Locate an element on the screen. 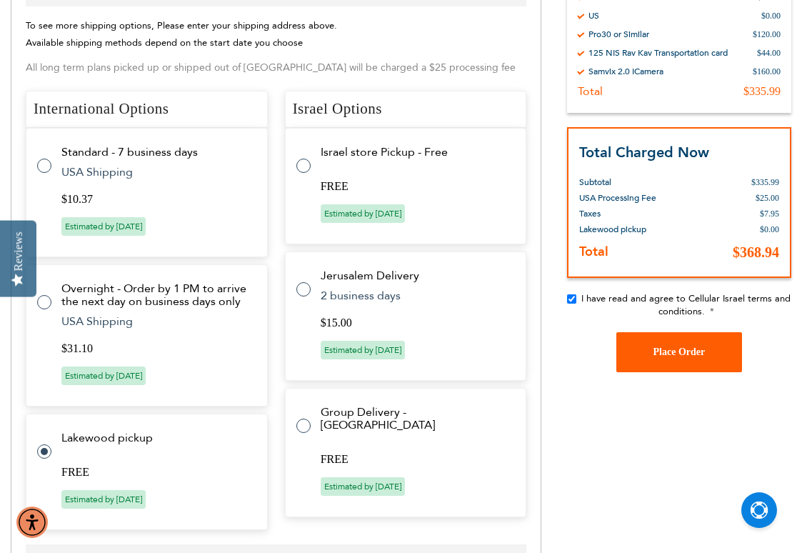 The height and width of the screenshot is (553, 802). div: $44.00 is located at coordinates (768, 53).